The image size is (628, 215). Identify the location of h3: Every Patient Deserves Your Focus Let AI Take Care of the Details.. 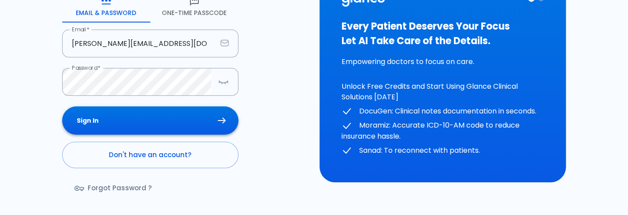
(443, 34).